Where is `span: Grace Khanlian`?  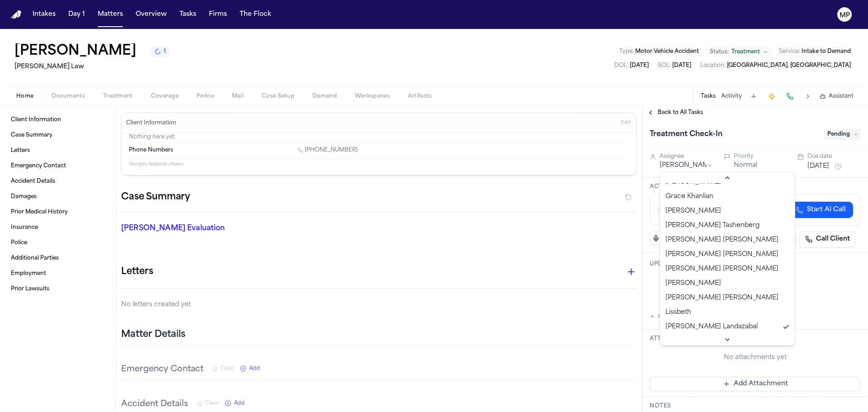
span: Grace Khanlian is located at coordinates (689, 197).